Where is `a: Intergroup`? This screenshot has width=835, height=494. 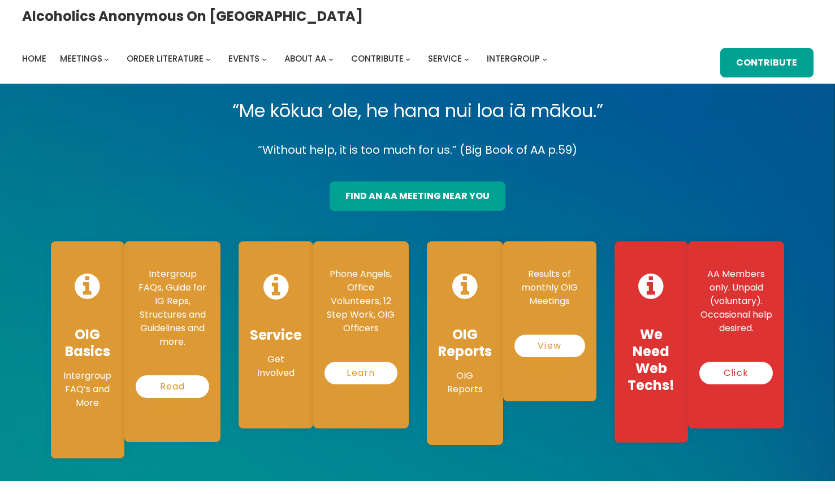
a: Intergroup is located at coordinates (513, 59).